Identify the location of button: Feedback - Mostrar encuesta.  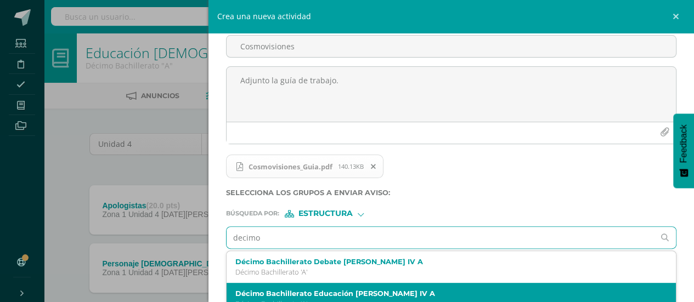
(683, 151).